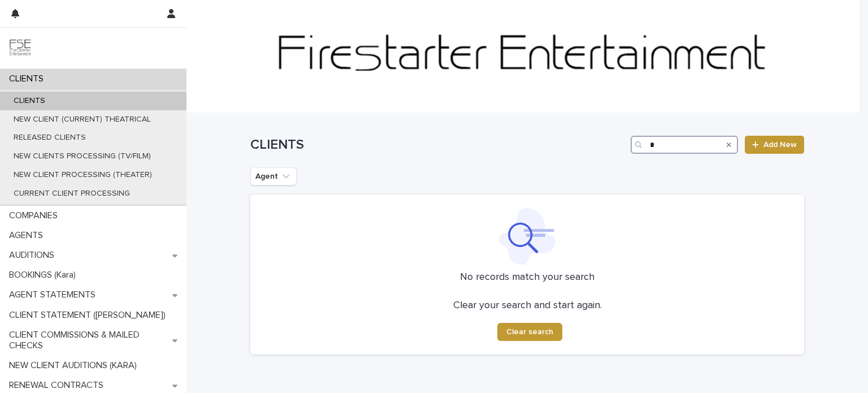 This screenshot has width=868, height=393. What do you see at coordinates (530, 332) in the screenshot?
I see `span: Clear search` at bounding box center [530, 332].